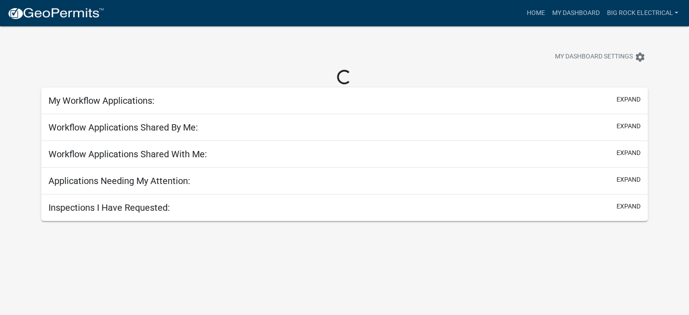  What do you see at coordinates (594, 57) in the screenshot?
I see `span: My Dashboard Settings` at bounding box center [594, 57].